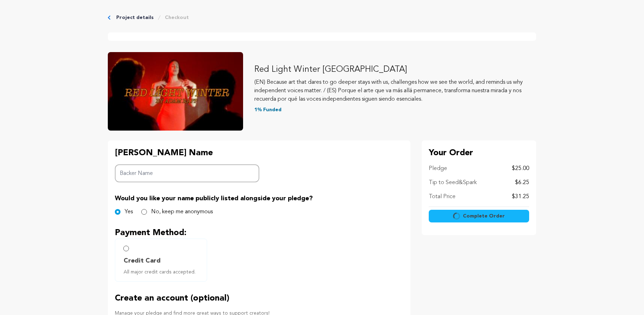 Image resolution: width=644 pixels, height=315 pixels. What do you see at coordinates (175, 91) in the screenshot?
I see `img: Red Light Winter Los Angeles image` at bounding box center [175, 91].